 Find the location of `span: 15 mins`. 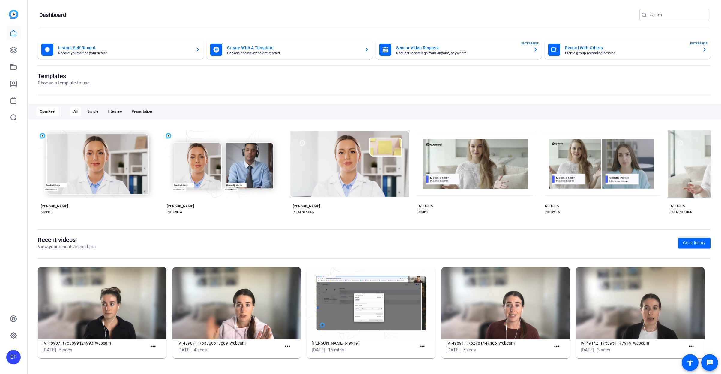

span: 15 mins is located at coordinates (336, 350).